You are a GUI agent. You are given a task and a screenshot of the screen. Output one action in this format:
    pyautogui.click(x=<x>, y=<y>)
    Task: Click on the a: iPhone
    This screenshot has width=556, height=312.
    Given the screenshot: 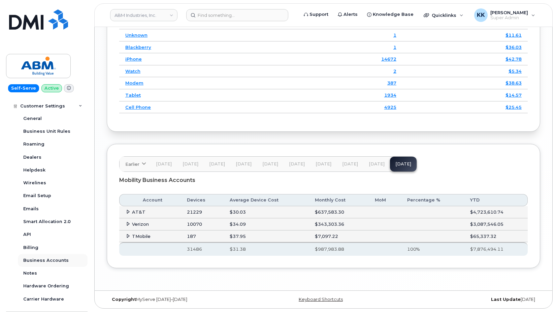 What is the action you would take?
    pyautogui.click(x=133, y=59)
    